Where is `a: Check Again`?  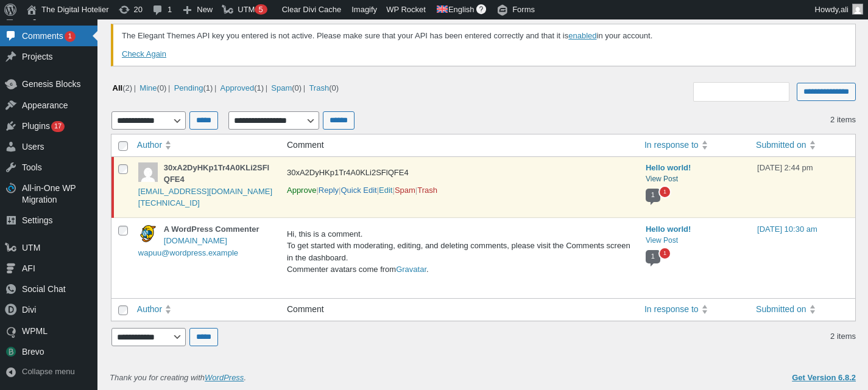 a: Check Again is located at coordinates (144, 54).